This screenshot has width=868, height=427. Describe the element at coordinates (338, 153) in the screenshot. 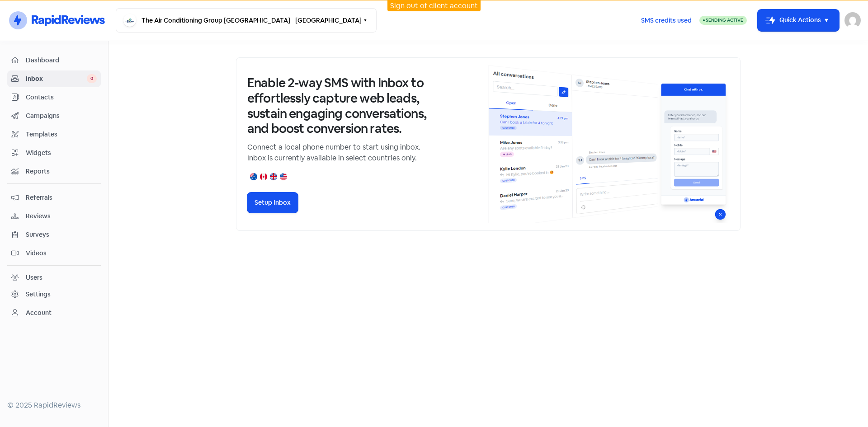

I see `p: Connect a local phone number to start using inbox. Inbox is currently available in select countri...` at that location.